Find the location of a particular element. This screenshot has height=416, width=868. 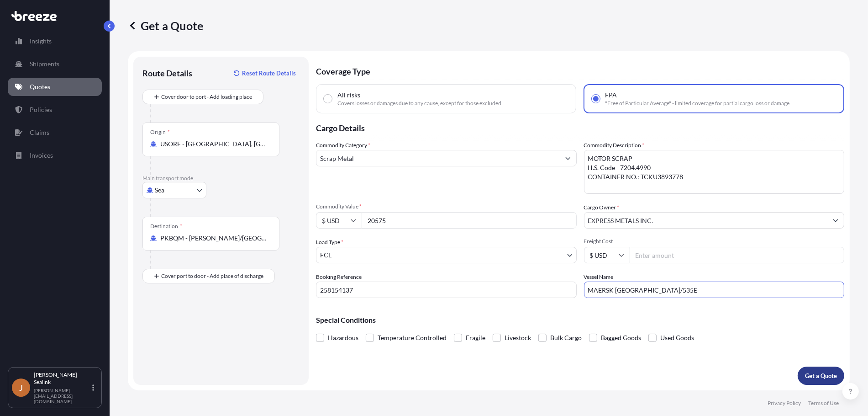

input: Type amount is located at coordinates (469, 220).